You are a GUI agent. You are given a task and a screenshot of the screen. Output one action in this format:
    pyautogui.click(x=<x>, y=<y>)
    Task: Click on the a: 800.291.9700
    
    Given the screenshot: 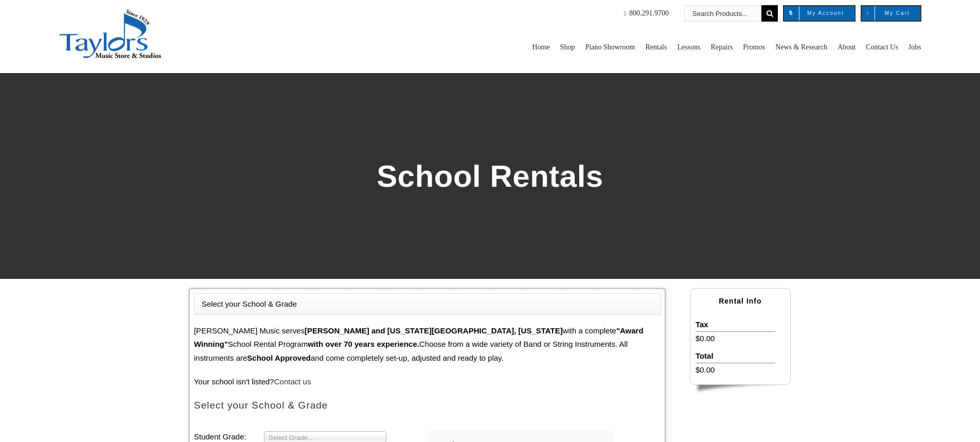 What is the action you would take?
    pyautogui.click(x=645, y=13)
    